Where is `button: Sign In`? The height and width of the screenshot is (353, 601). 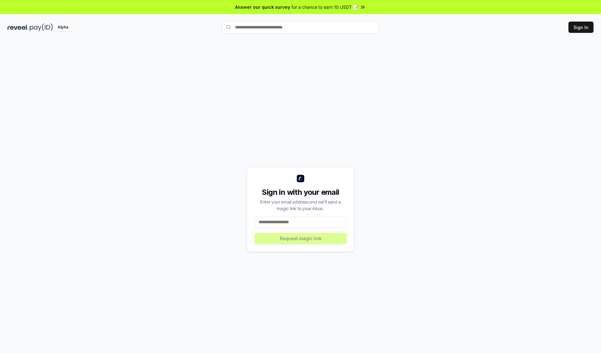
button: Sign In is located at coordinates (581, 27).